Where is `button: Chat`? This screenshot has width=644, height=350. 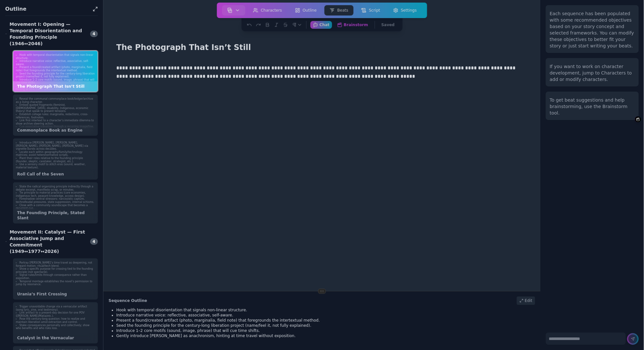
button: Chat is located at coordinates (322, 25).